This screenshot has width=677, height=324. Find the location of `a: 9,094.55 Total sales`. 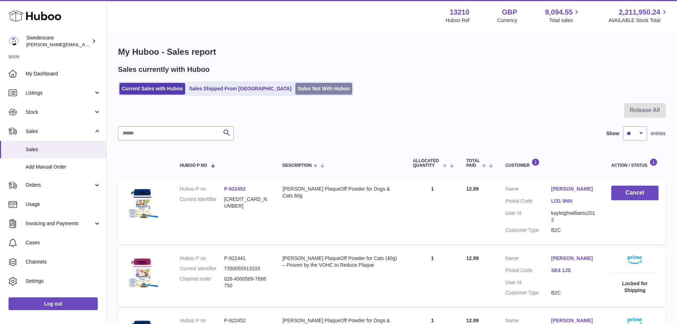

a: 9,094.55 Total sales is located at coordinates (563, 16).